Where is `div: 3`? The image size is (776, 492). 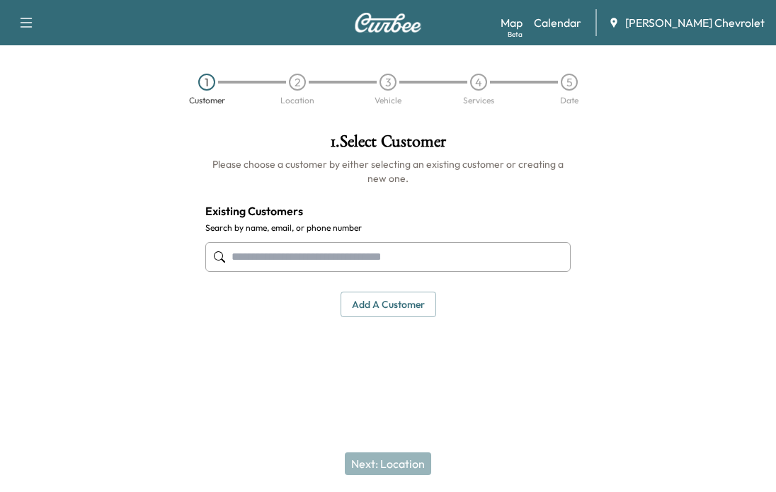
div: 3 is located at coordinates (388, 82).